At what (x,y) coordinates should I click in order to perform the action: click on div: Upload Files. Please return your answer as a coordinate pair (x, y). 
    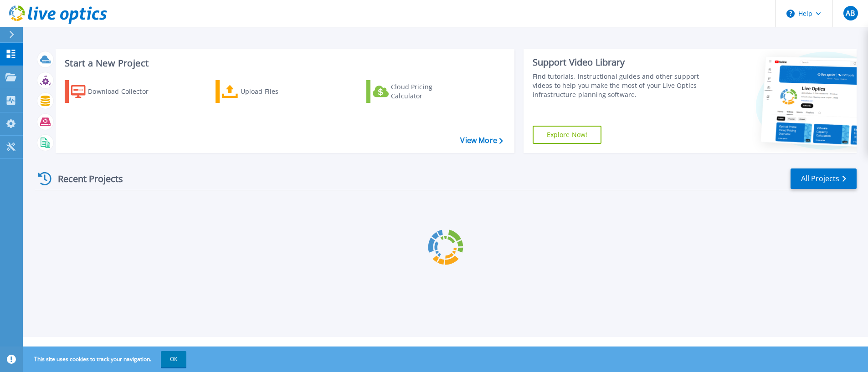
    Looking at the image, I should click on (277, 92).